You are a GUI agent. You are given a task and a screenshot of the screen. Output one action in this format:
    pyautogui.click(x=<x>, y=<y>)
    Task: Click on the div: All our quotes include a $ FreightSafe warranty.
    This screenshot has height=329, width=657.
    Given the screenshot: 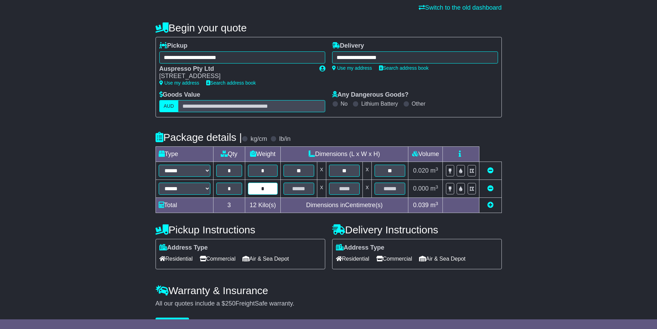 What is the action you would take?
    pyautogui.click(x=329, y=304)
    